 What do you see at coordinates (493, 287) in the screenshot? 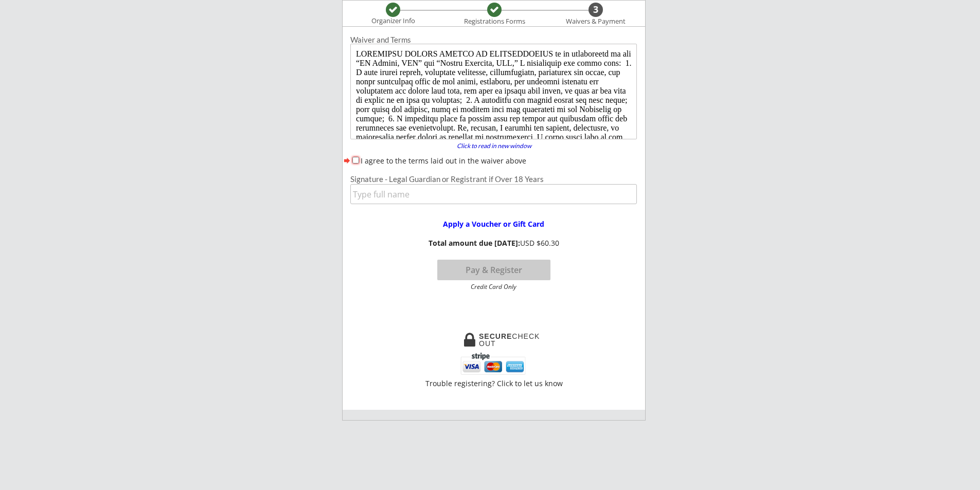
I see `div: Credit Card Only` at bounding box center [493, 287].